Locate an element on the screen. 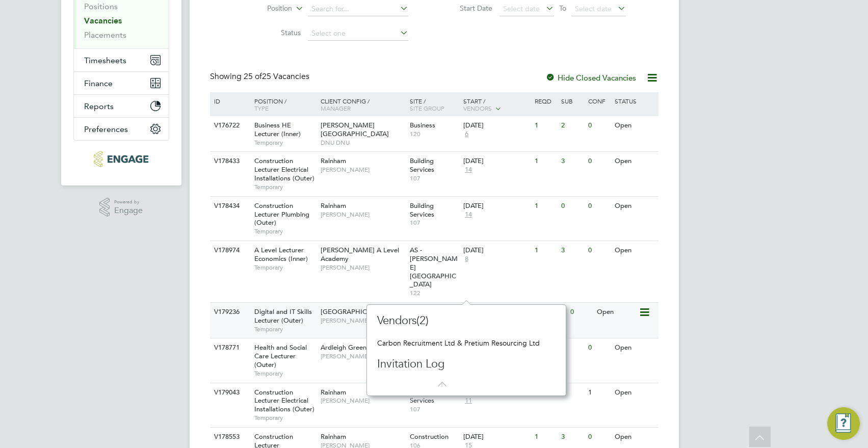  span: Preferences is located at coordinates (106, 129).